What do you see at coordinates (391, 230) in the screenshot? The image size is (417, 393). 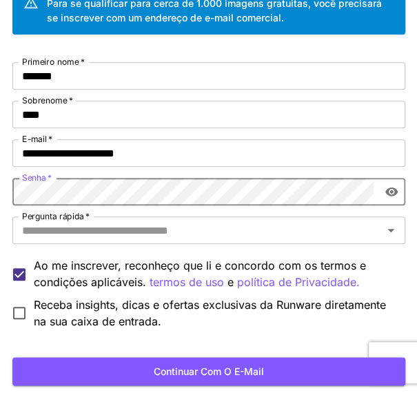 I see `button: Abrir` at bounding box center [391, 230].